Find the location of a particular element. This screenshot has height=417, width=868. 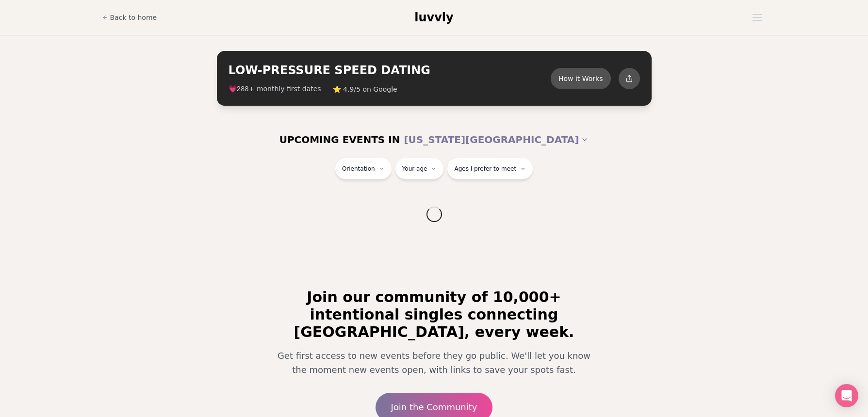

div: Open Intercom Messenger is located at coordinates (847, 396).